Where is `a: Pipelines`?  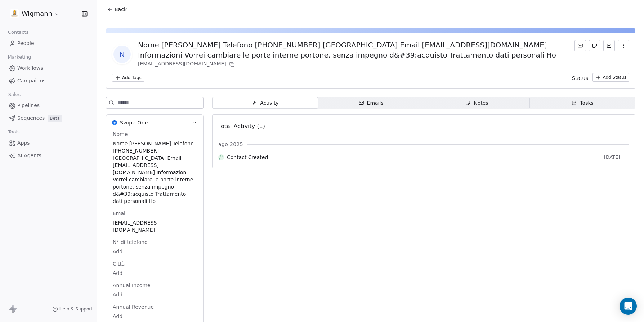
a: Pipelines is located at coordinates (48, 105).